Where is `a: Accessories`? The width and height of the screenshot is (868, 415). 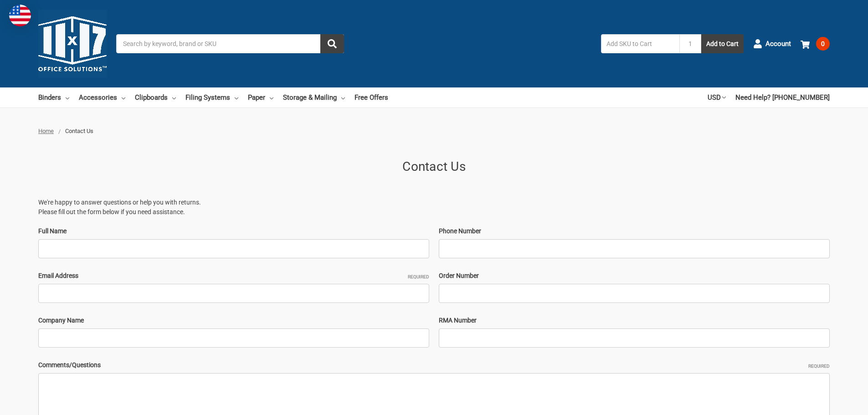
a: Accessories is located at coordinates (102, 98).